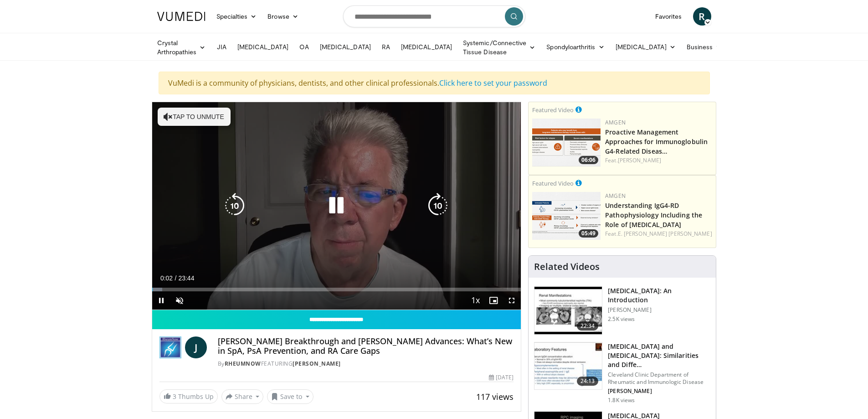  Describe the element at coordinates (434, 83) in the screenshot. I see `div: VuMedi is a community of physicians, dentists, and other clinical professionals.` at that location.